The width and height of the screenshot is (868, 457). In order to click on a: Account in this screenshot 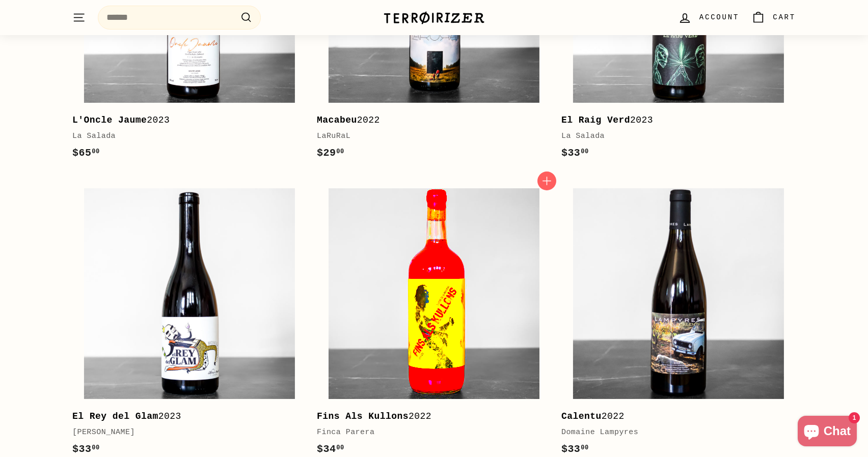, I will do `click(708, 17)`.